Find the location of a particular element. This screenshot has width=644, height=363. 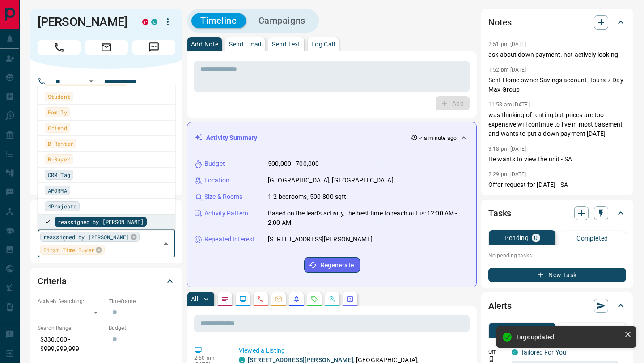

svg: Listing Alerts is located at coordinates (296, 299).